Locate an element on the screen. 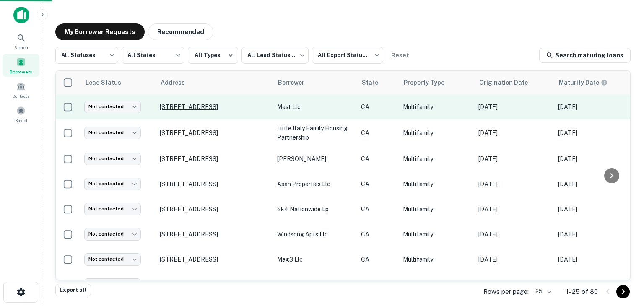 The width and height of the screenshot is (644, 306). a: Search is located at coordinates (21, 41).